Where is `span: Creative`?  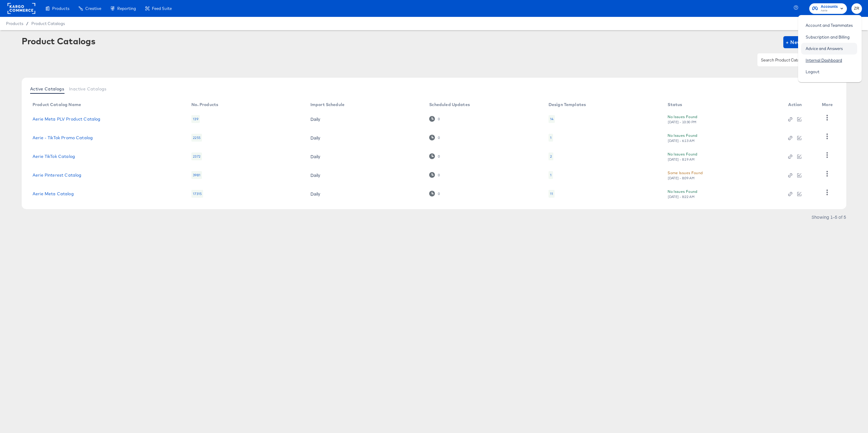
span: Creative is located at coordinates (93, 8).